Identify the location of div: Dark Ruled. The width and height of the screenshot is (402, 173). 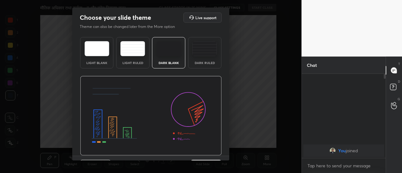
(205, 63).